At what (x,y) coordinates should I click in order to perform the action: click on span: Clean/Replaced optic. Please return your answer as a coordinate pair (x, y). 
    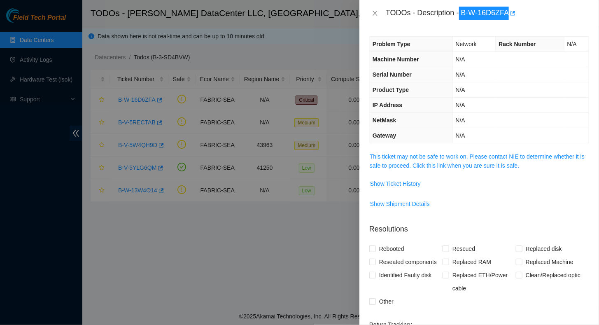
    Looking at the image, I should click on (553, 275).